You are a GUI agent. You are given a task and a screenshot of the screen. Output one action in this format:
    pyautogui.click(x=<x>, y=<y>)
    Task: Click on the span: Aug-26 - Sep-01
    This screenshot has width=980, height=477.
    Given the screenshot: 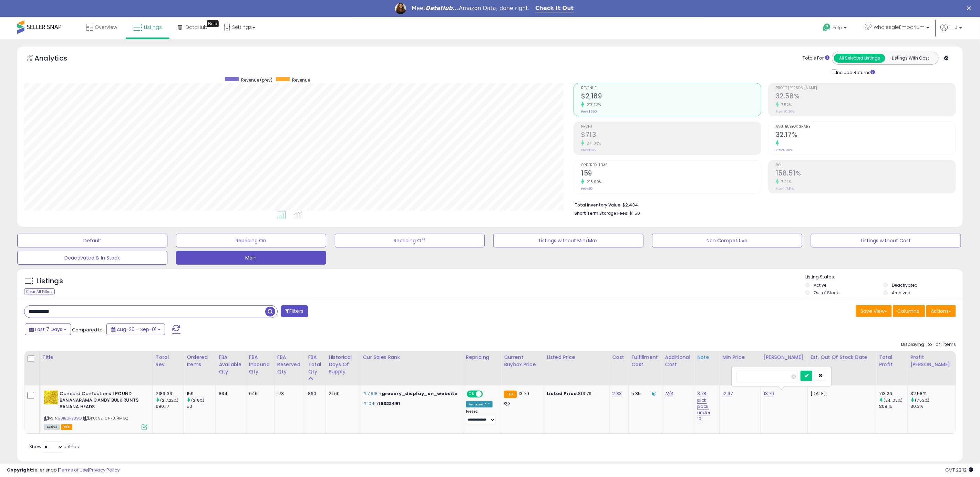 What is the action you would take?
    pyautogui.click(x=137, y=330)
    